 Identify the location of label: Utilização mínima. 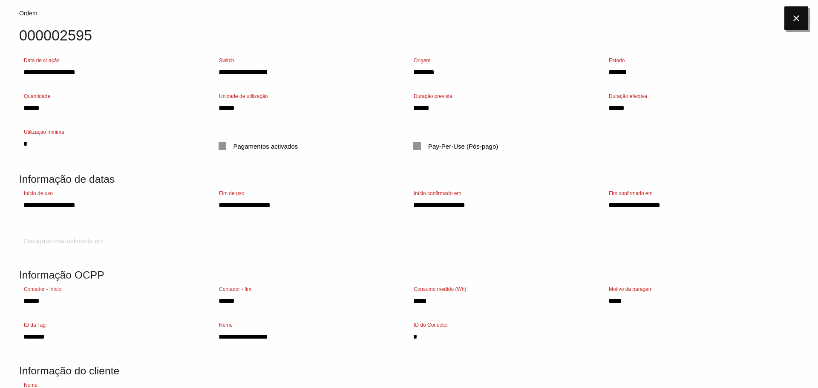
(44, 132).